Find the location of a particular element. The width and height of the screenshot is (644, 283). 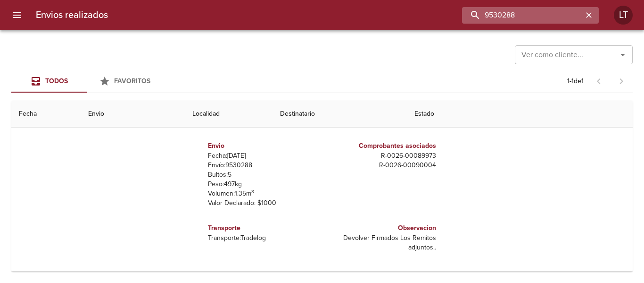

button: menu is located at coordinates (17, 15).